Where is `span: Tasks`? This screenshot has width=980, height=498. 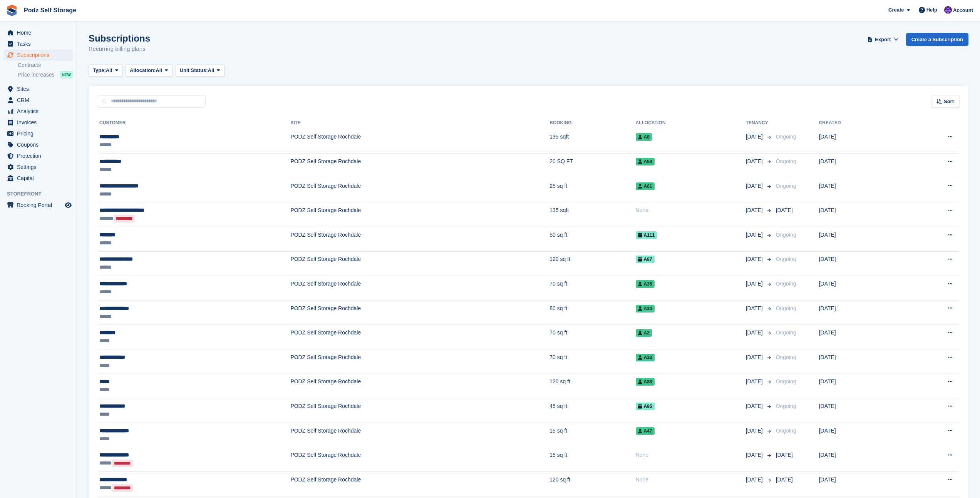
span: Tasks is located at coordinates (40, 44).